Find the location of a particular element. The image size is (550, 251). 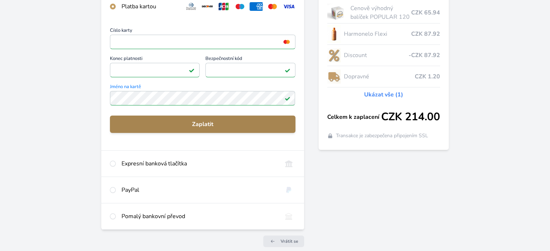

img: popular.jpg is located at coordinates (337, 13).